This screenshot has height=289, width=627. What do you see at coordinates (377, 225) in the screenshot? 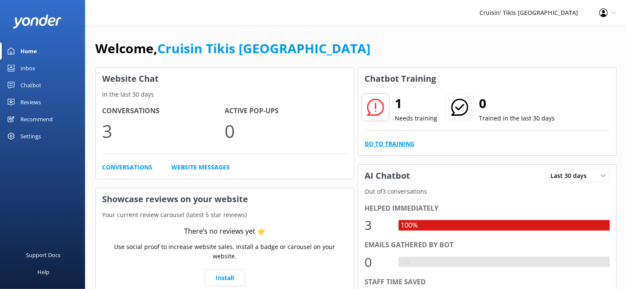
I see `div: 3` at bounding box center [377, 225].